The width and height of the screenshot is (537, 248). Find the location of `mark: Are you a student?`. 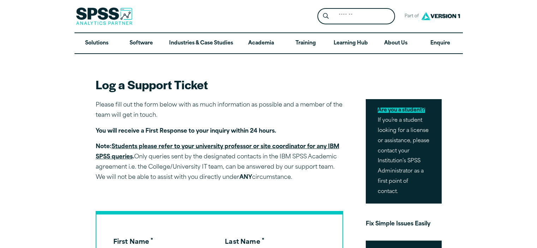

mark: Are you a student? is located at coordinates (402, 110).